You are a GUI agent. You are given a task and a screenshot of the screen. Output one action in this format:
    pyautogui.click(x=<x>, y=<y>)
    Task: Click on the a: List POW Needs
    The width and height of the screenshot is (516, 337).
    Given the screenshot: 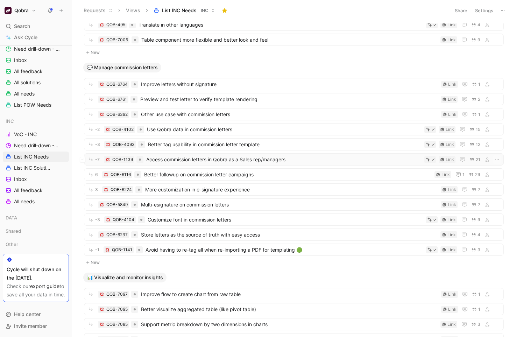 What is the action you would take?
    pyautogui.click(x=36, y=105)
    